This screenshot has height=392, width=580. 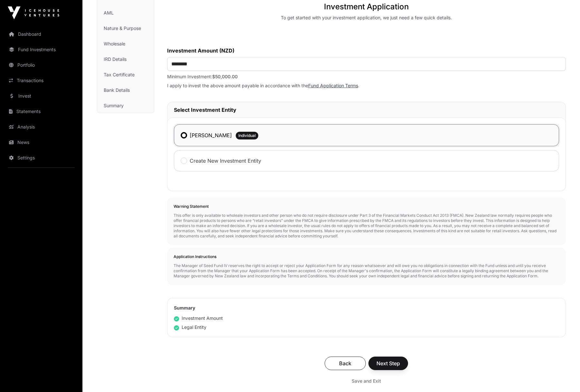 What do you see at coordinates (366, 271) in the screenshot?
I see `p: The Manager of Seed Fund IV reserves the right to accept or reject your Application Form for any ...` at bounding box center [366, 271].